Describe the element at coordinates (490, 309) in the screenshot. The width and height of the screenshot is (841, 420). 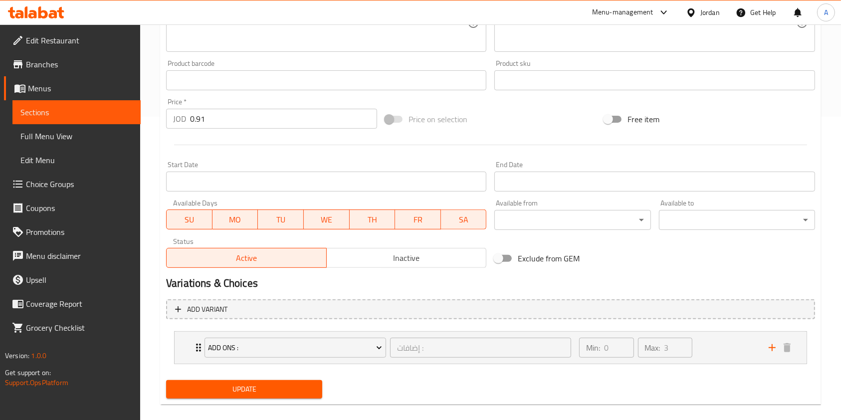
I see `button: Add variant` at that location.